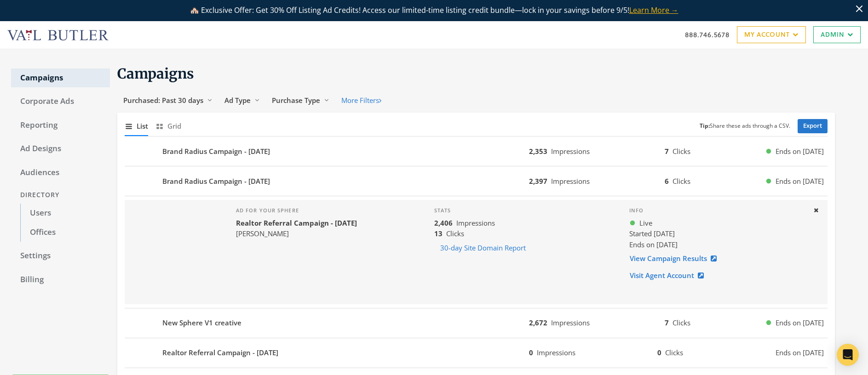 Image resolution: width=868 pixels, height=375 pixels. What do you see at coordinates (242, 100) in the screenshot?
I see `button: Ad Type` at bounding box center [242, 100].